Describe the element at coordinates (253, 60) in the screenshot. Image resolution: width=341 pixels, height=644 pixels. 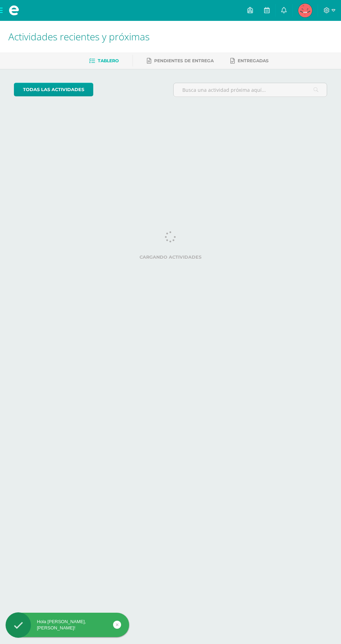
I see `span: Entregadas` at that location.